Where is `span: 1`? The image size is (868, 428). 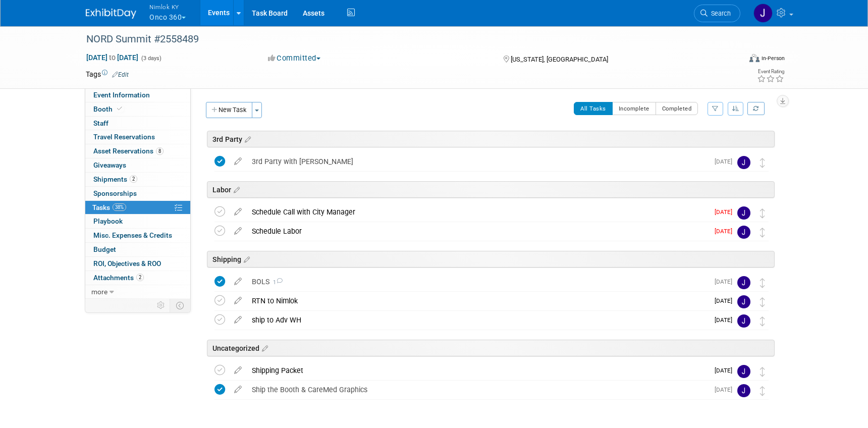 span: 1 is located at coordinates (276, 282).